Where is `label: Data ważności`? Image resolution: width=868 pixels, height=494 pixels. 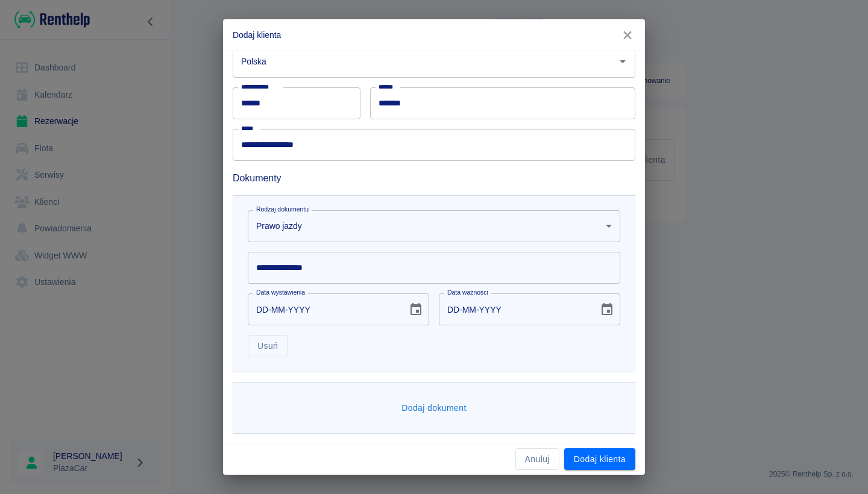 label: Data ważności is located at coordinates (468, 292).